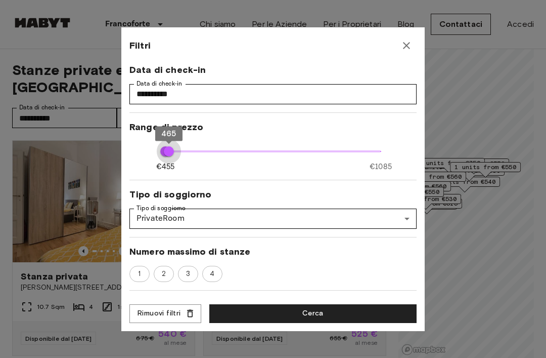 This screenshot has height=358, width=546. What do you see at coordinates (165, 166) in the screenshot?
I see `span: €455` at bounding box center [165, 166].